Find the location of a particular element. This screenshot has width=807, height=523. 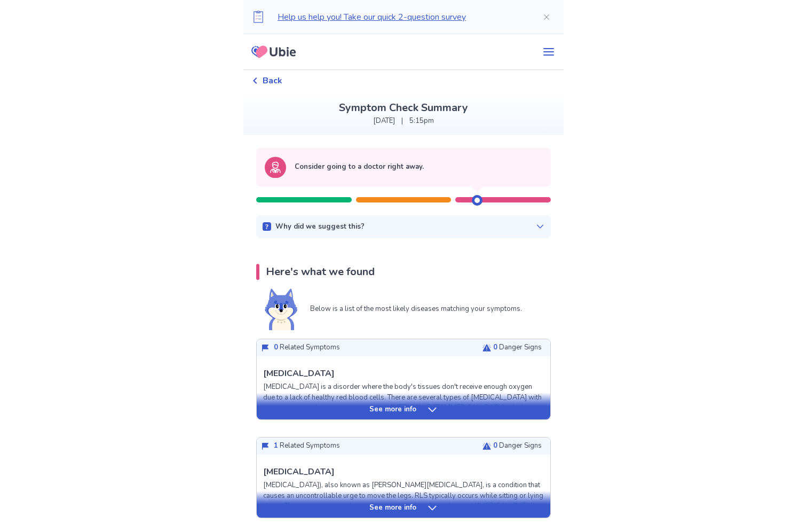

p: Symptom Check Summary is located at coordinates (404, 108).